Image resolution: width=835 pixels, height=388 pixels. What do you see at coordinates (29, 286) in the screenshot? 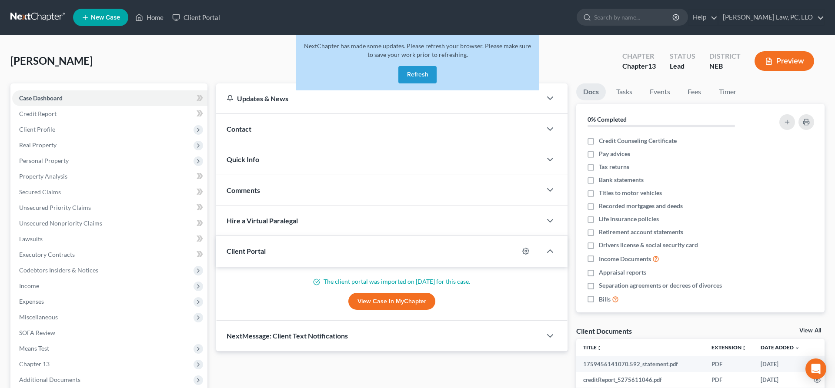
I see `span: Income` at bounding box center [29, 286].